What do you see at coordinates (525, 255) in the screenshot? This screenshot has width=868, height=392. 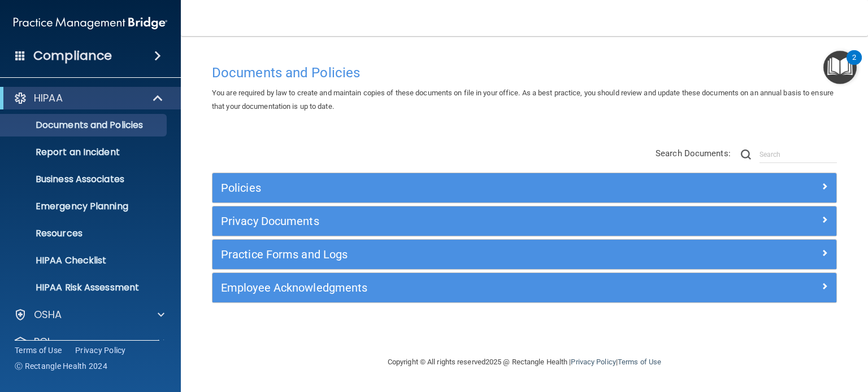 I see `a: Practice Forms and Logs` at bounding box center [525, 255].